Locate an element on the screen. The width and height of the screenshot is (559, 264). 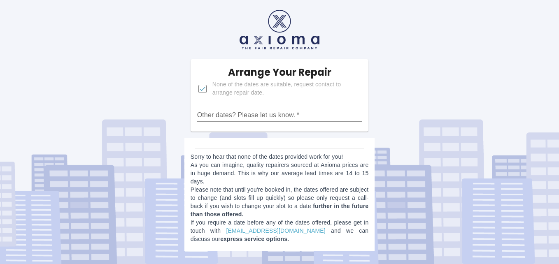
img: axioma is located at coordinates (279, 30).